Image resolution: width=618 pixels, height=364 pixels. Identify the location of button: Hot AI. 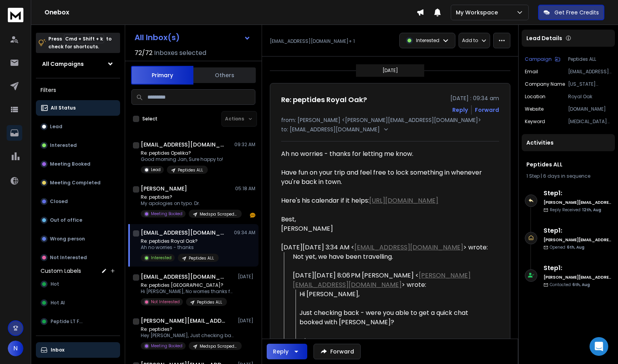
(78, 303).